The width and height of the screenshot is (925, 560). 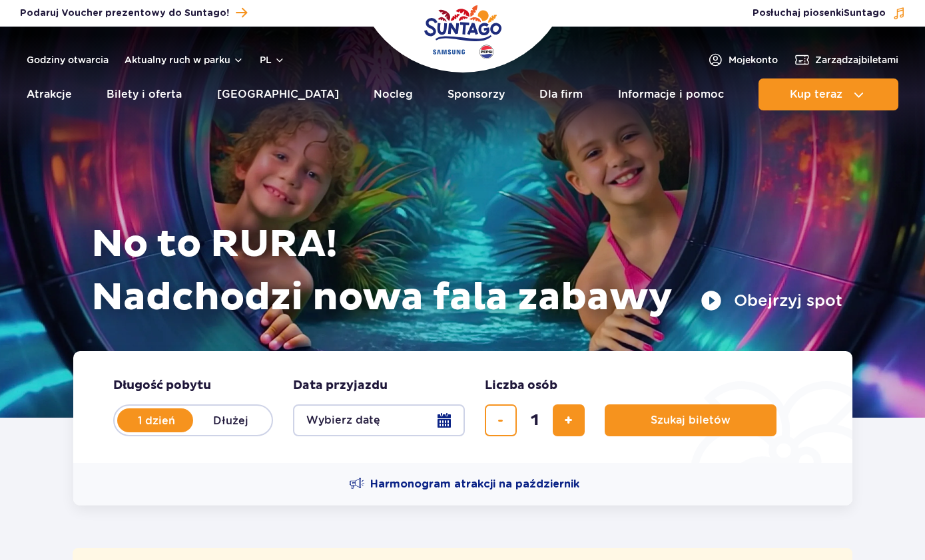 What do you see at coordinates (753, 60) in the screenshot?
I see `span: Moje konto` at bounding box center [753, 60].